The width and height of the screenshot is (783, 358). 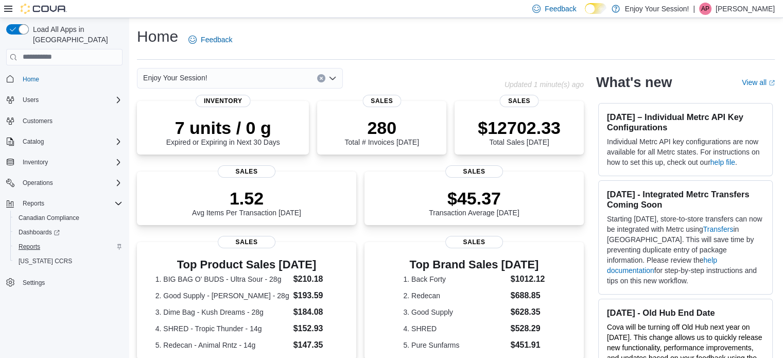 I want to click on button: Users, so click(x=64, y=100).